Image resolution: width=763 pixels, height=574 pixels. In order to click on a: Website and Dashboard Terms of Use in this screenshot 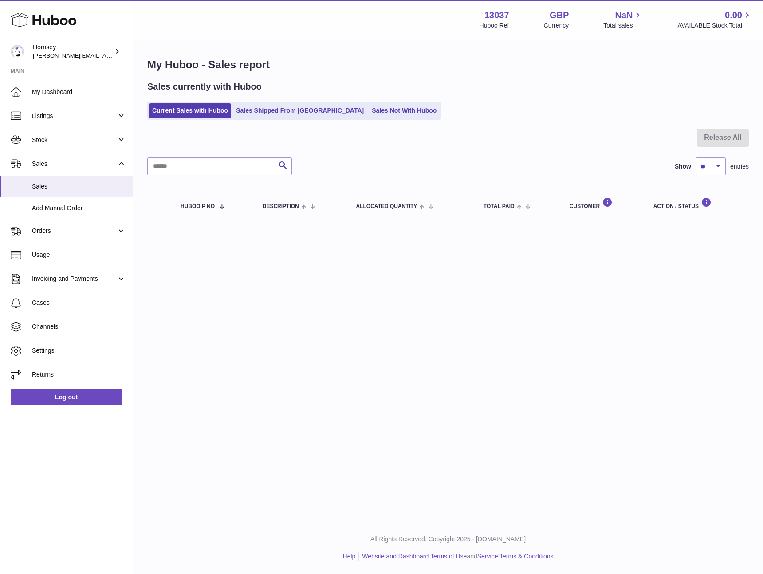, I will do `click(414, 556)`.